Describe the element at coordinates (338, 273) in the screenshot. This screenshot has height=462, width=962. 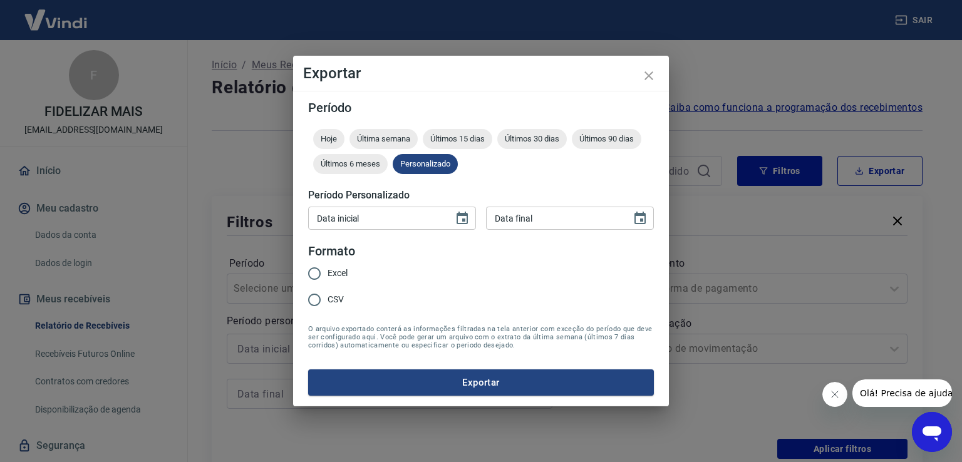
I see `span: Excel` at that location.